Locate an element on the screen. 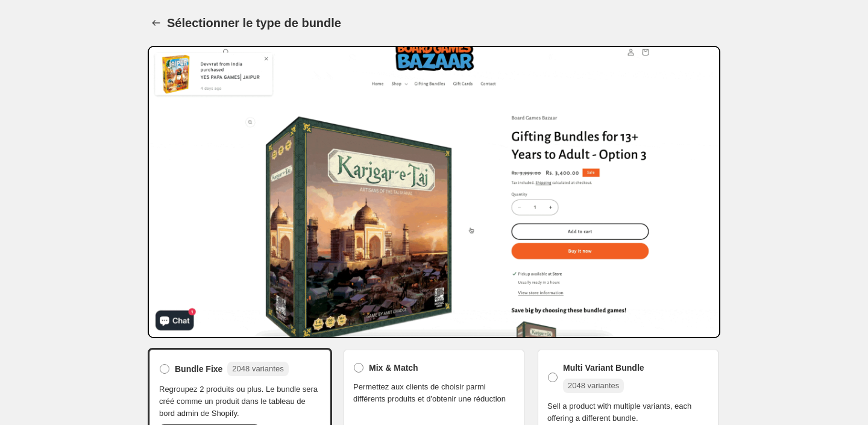  span: Multi Variant Bundle is located at coordinates (603, 368).